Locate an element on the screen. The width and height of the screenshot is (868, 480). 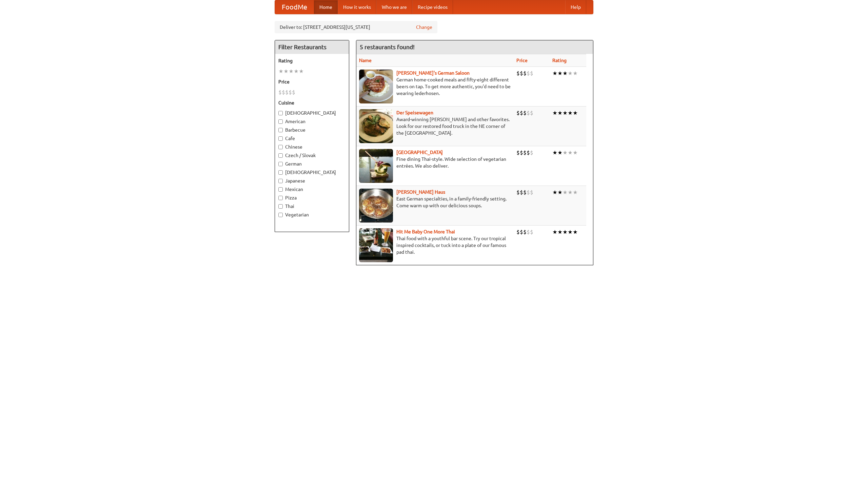
label: American is located at coordinates (312, 122).